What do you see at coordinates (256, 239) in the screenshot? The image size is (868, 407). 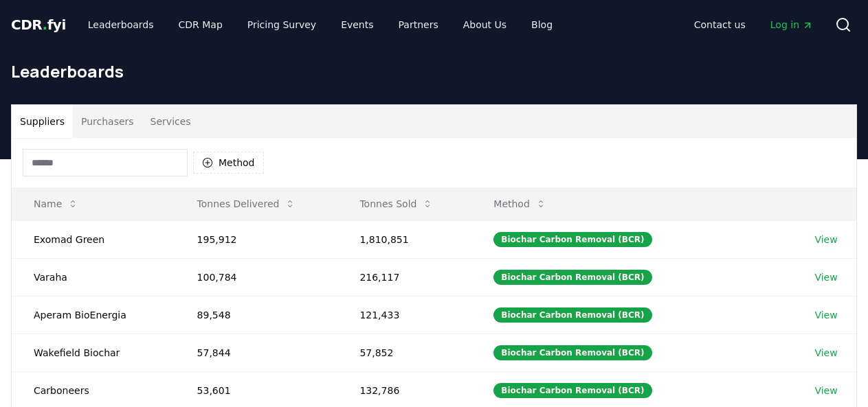 I see `td: 195,912` at bounding box center [256, 239].